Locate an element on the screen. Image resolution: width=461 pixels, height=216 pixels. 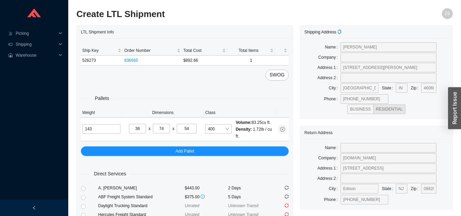
h2: Create LTL Shipment is located at coordinates (218, 14).